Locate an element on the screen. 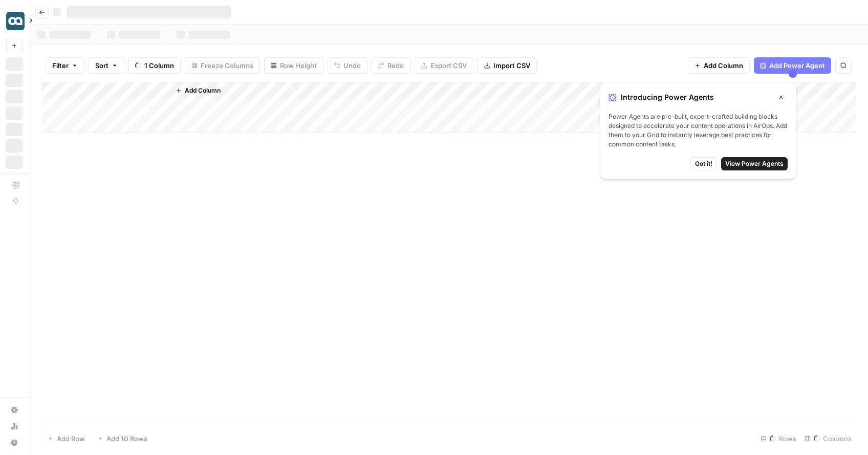 This screenshot has height=455, width=868. button: Got it! is located at coordinates (704, 164).